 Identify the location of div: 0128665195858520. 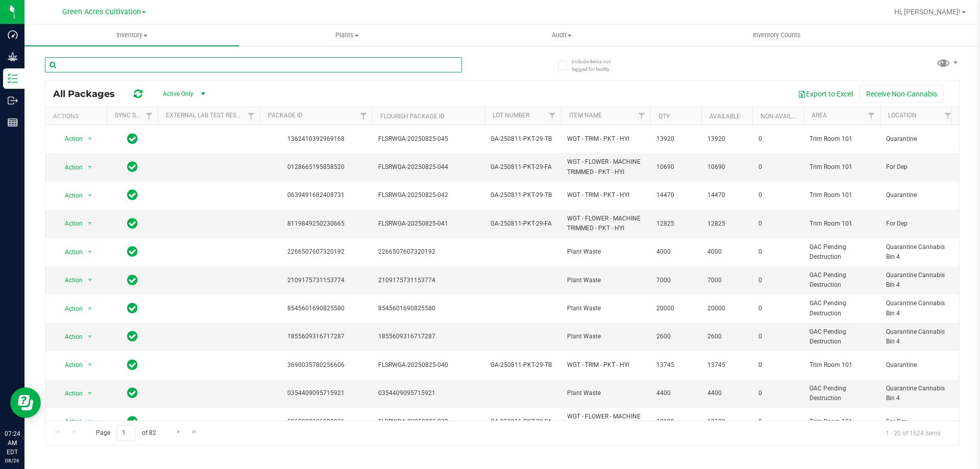
(316, 167).